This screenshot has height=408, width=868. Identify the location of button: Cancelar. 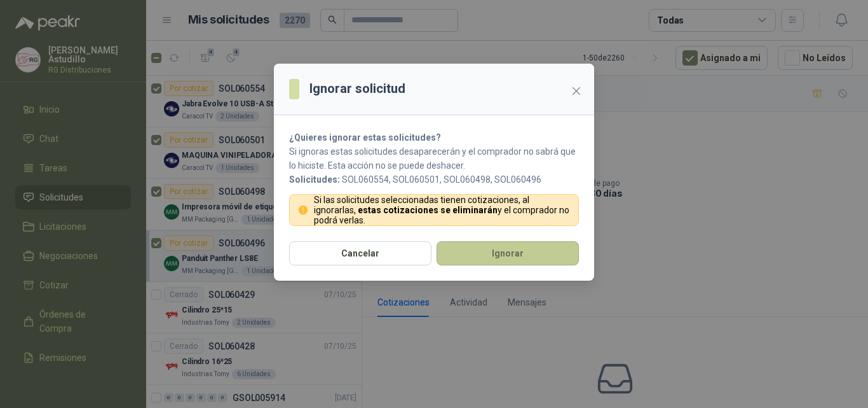
(360, 253).